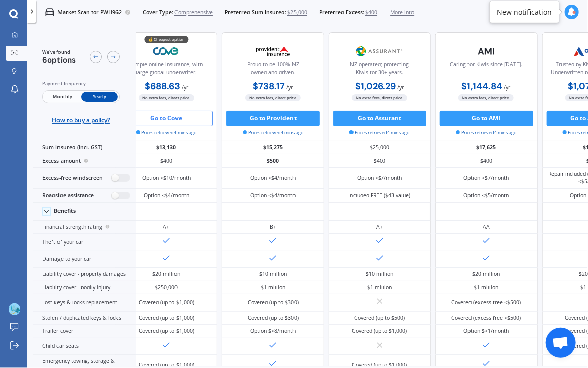  I want to click on div: Child car seats, so click(84, 347).